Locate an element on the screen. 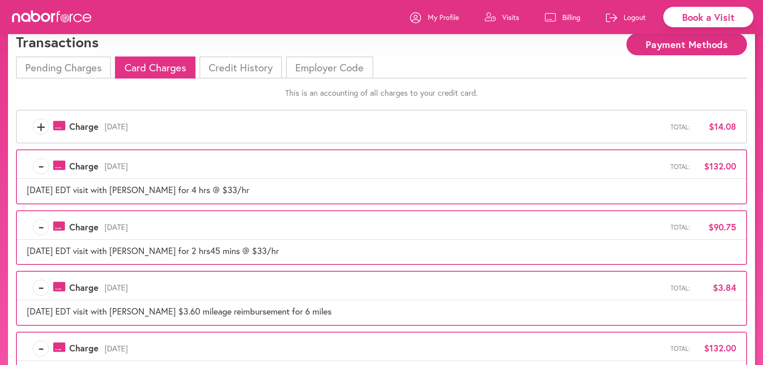 The height and width of the screenshot is (365, 763). a: Billing is located at coordinates (563, 17).